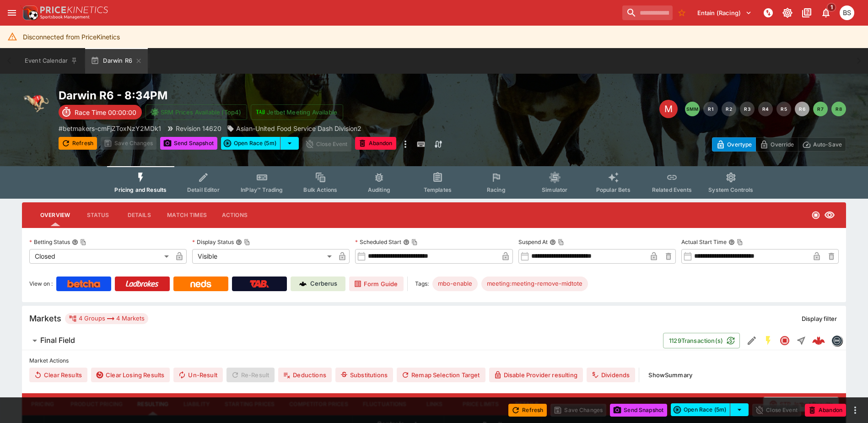  Describe the element at coordinates (199, 128) in the screenshot. I see `p: Revision 14620` at that location.